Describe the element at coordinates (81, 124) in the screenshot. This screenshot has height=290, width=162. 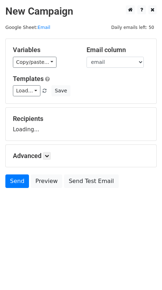
I see `div: Loading...` at that location.